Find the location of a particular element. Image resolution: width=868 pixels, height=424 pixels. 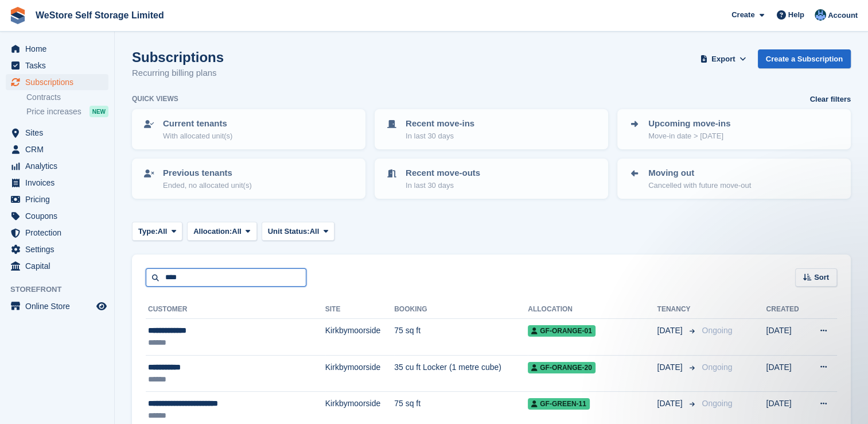

button: Export is located at coordinates (723, 59).